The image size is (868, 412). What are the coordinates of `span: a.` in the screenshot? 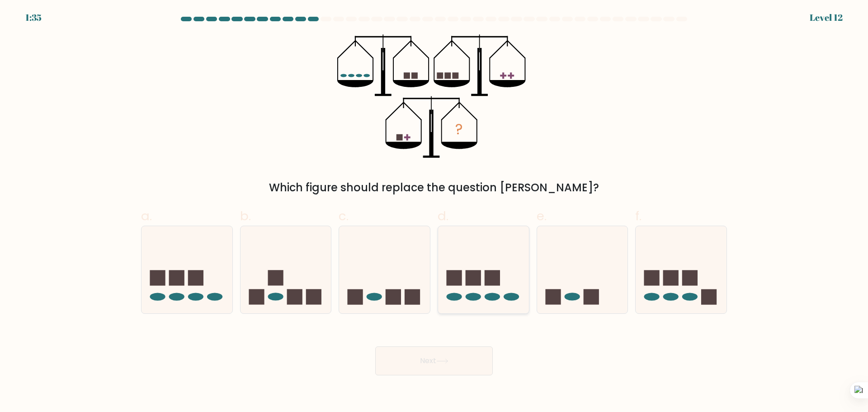 It's located at (146, 216).